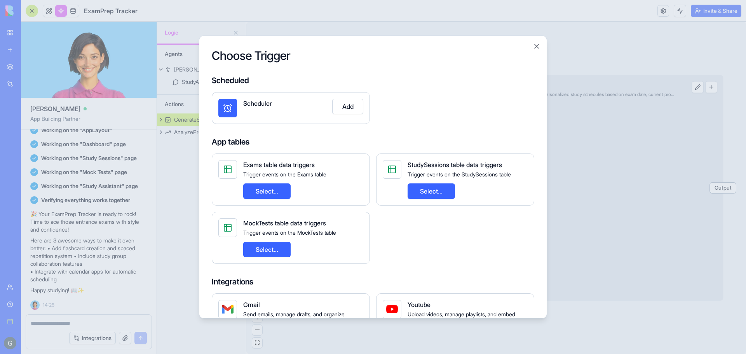 The height and width of the screenshot is (354, 746). What do you see at coordinates (373, 80) in the screenshot?
I see `h4: Scheduled` at bounding box center [373, 80].